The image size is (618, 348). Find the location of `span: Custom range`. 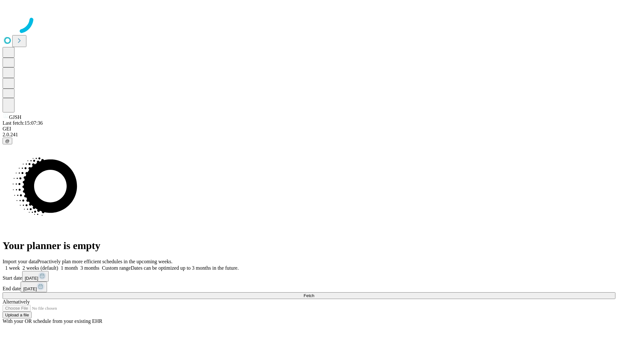

span: Custom range is located at coordinates (116, 268).